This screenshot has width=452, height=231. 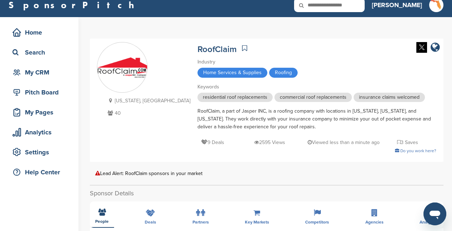 What do you see at coordinates (213, 142) in the screenshot?
I see `p: 9 Deals` at bounding box center [213, 142].